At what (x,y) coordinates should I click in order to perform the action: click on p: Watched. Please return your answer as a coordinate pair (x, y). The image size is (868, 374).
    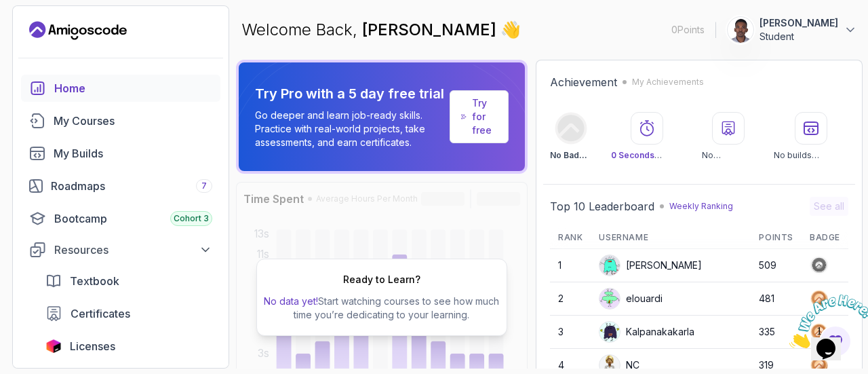
    Looking at the image, I should click on (647, 155).